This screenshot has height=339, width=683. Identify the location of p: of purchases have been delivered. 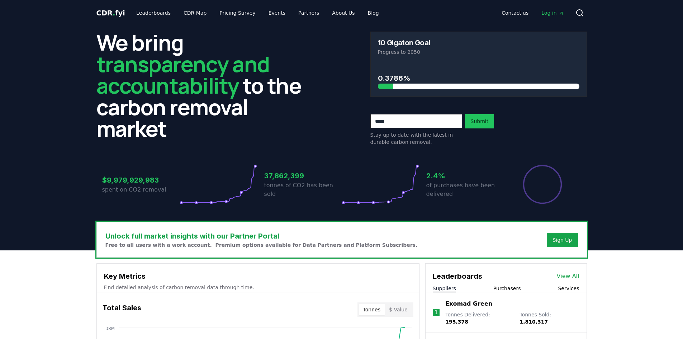
(465, 190).